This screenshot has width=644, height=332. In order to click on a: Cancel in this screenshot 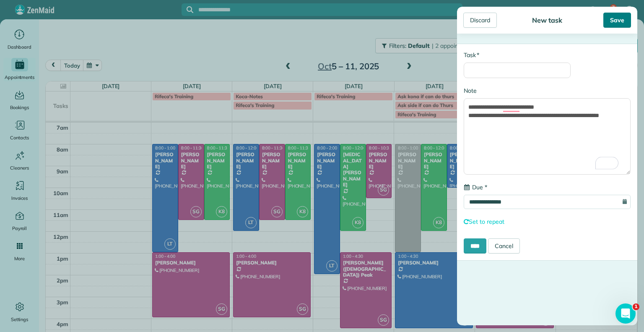, I will do `click(504, 246)`.